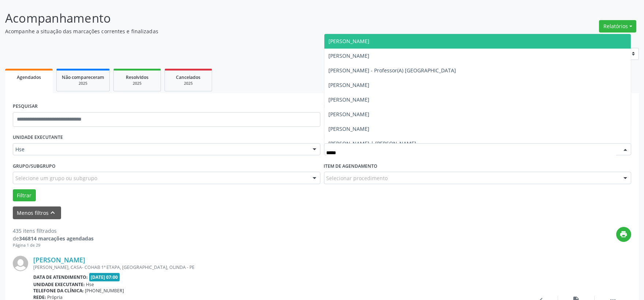  I want to click on span: Não compareceram, so click(83, 77).